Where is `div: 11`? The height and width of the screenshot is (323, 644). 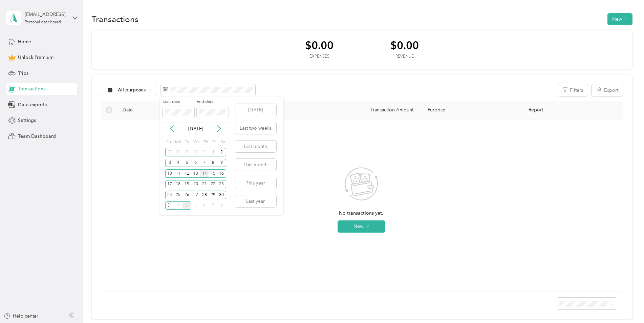 div: 11 is located at coordinates (178, 173).